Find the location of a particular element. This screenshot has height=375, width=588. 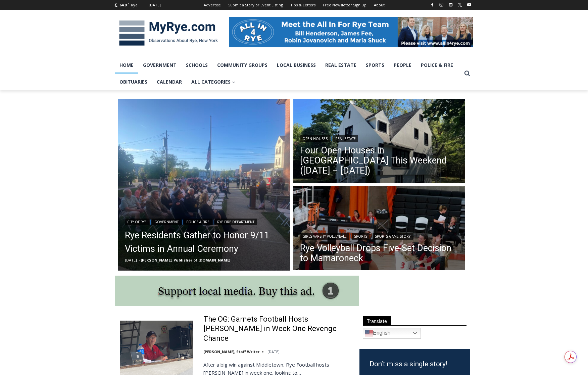

a: All Categories is located at coordinates (213, 82).